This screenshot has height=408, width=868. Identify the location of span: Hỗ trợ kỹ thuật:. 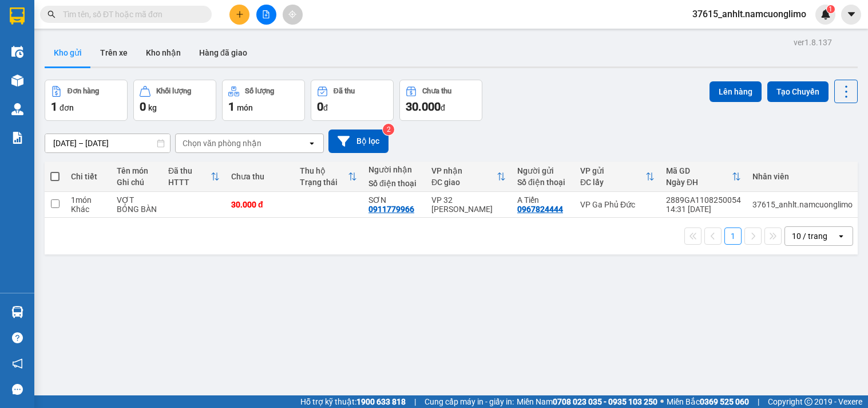
(353, 401).